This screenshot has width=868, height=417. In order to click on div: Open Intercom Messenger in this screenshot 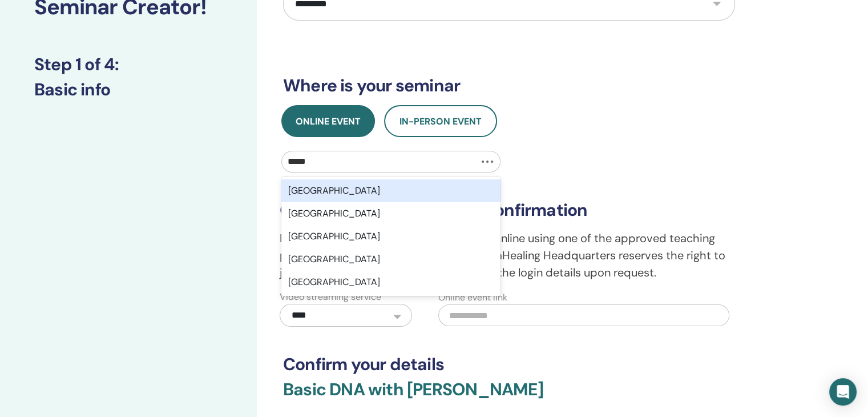, I will do `click(843, 392)`.